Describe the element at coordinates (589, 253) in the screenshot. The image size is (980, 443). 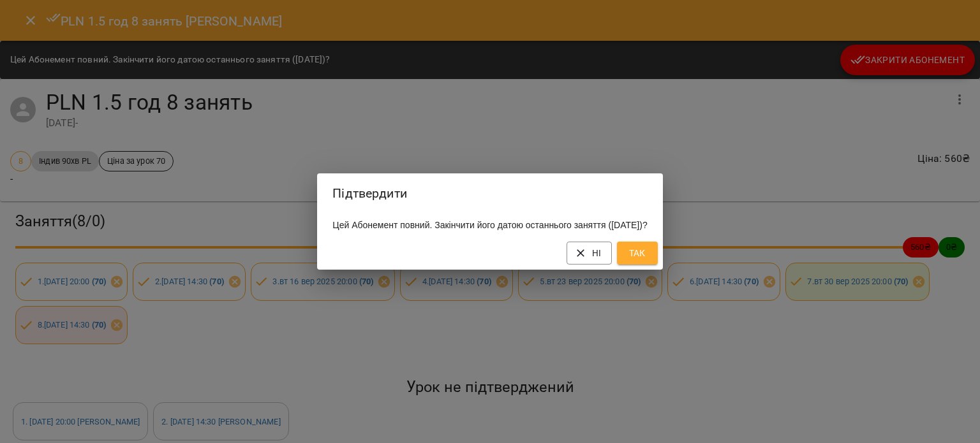
I see `span: Ні` at that location.